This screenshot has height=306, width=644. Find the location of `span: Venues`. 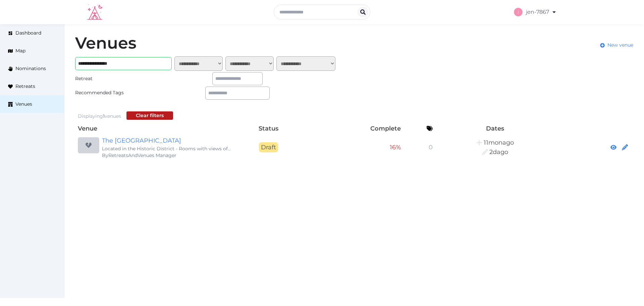

span: Venues is located at coordinates (24, 104).